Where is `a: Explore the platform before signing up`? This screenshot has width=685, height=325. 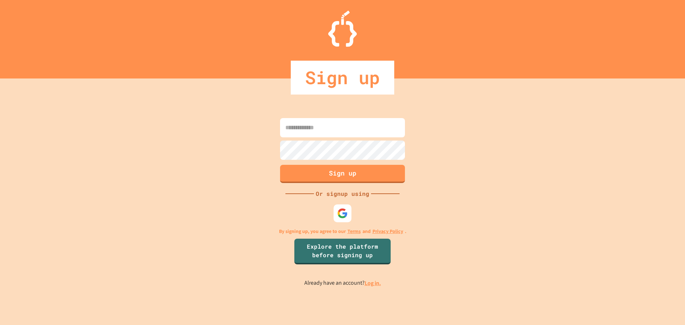 a: Explore the platform before signing up is located at coordinates (343, 252).